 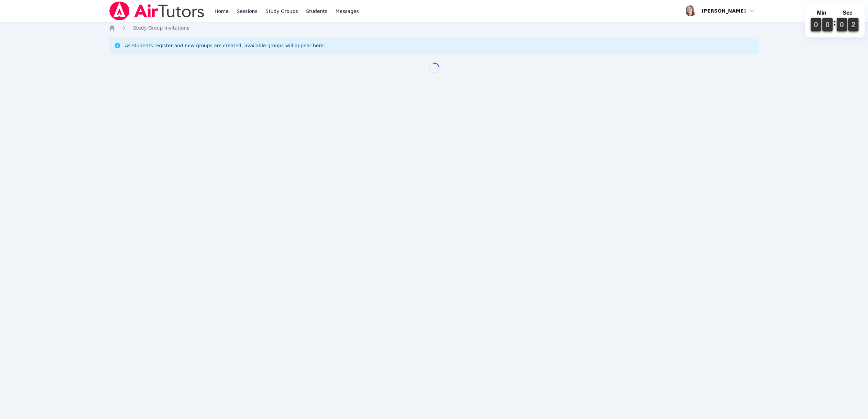 I want to click on nav: Breadcrumb, so click(x=434, y=28).